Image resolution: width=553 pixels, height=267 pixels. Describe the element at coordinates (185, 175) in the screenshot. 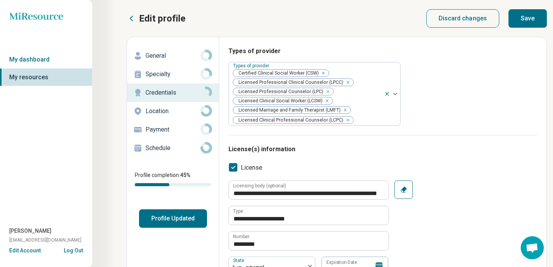

I see `span: 45 %` at that location.